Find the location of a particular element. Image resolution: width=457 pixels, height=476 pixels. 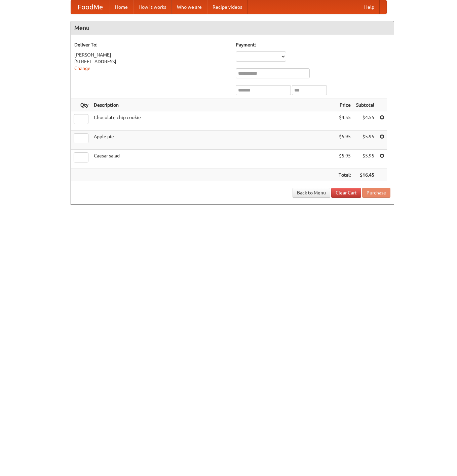

a: Home is located at coordinates (121, 7).